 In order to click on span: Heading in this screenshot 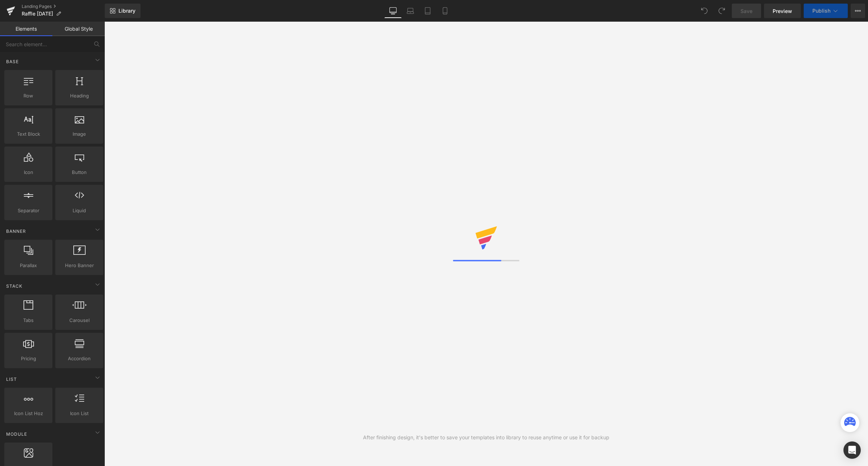, I will do `click(79, 96)`.